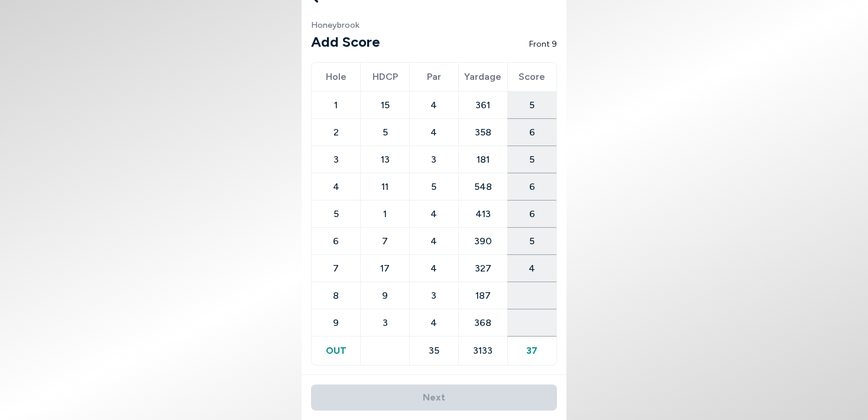  Describe the element at coordinates (483, 187) in the screenshot. I see `td: 548` at that location.